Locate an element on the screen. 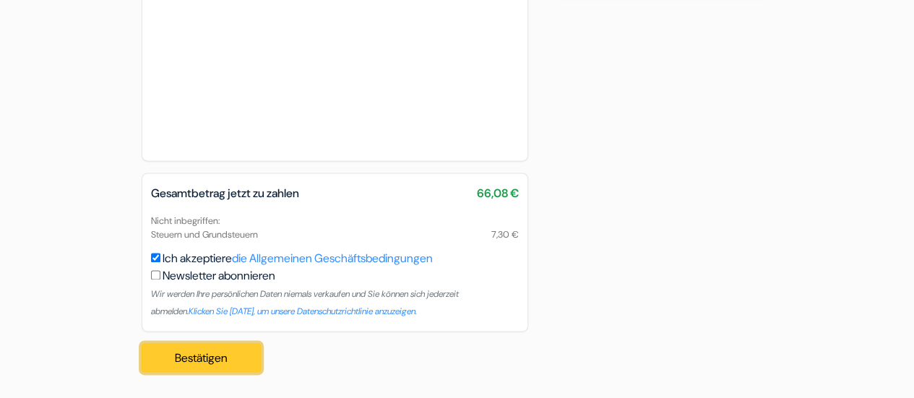 The width and height of the screenshot is (914, 398). font: Nicht inbegriffen: is located at coordinates (185, 220).